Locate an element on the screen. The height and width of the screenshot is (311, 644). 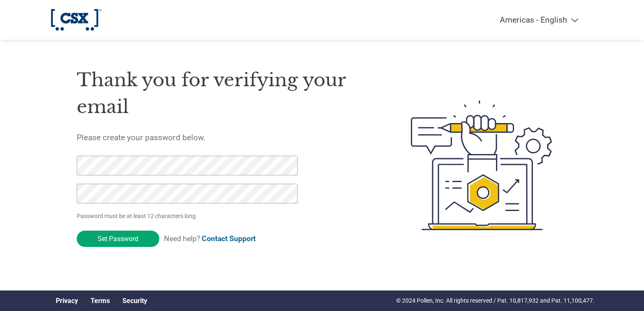
img: CSX is located at coordinates (76, 20).